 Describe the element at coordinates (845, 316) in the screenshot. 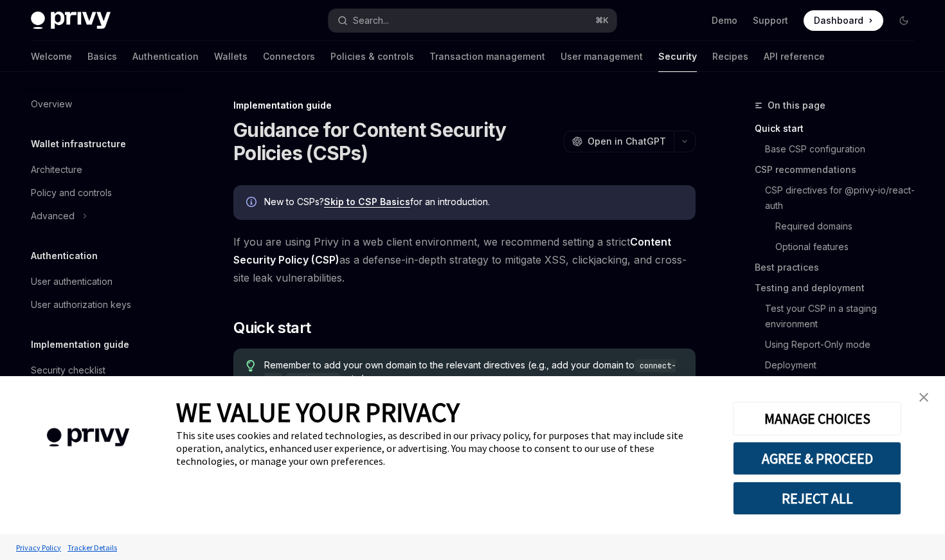

I see `a: Test your CSP in a staging environment` at that location.